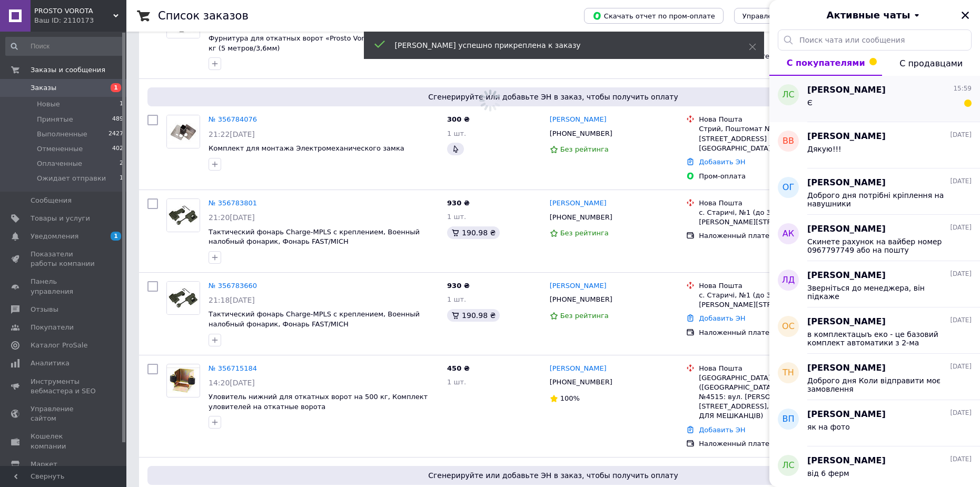 This screenshot has width=980, height=487. What do you see at coordinates (789, 233) in the screenshot?
I see `span: АК` at bounding box center [789, 233].